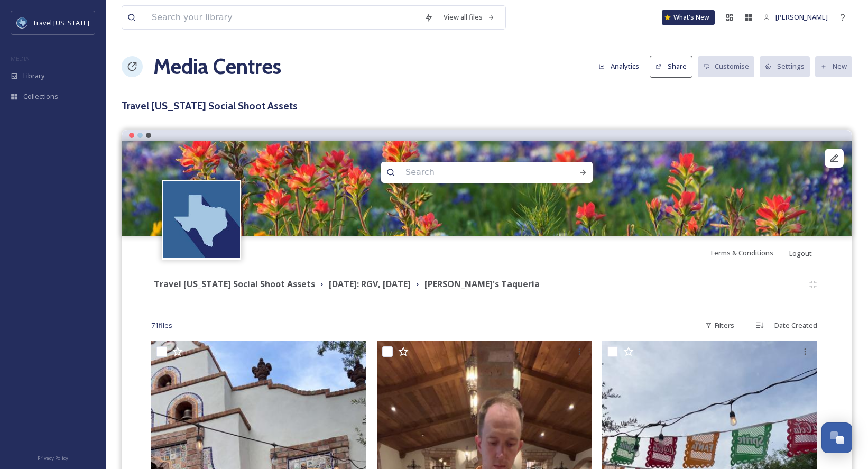  Describe the element at coordinates (34, 75) in the screenshot. I see `span: Library` at that location.